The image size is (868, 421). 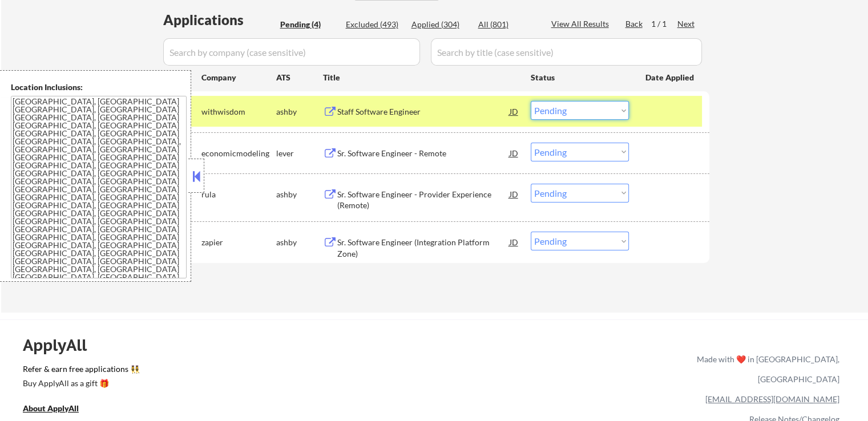 I want to click on div: rula, so click(x=239, y=195).